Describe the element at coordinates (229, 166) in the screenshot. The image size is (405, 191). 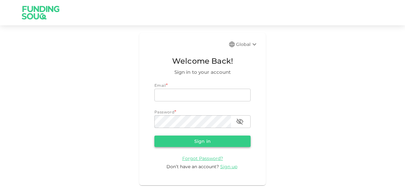
I see `span: Sign up` at that location.